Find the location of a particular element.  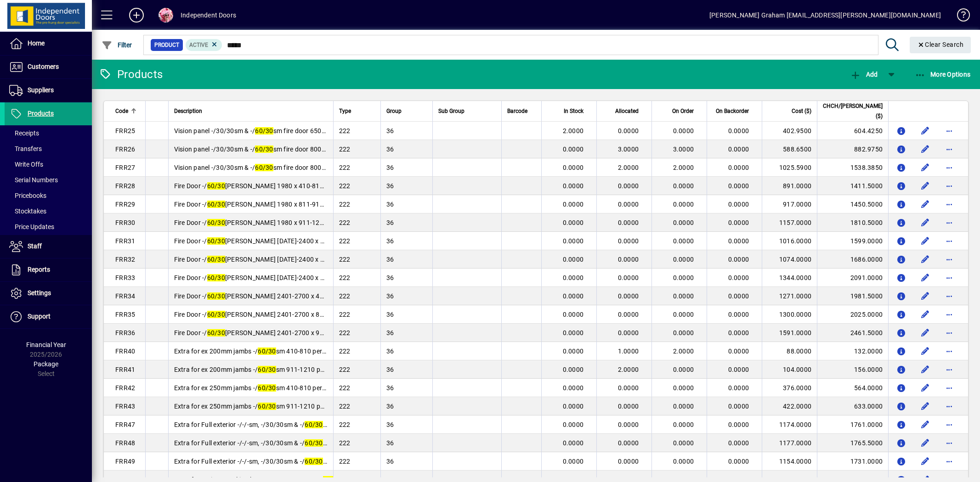

td: 588.6500 is located at coordinates (790, 149).